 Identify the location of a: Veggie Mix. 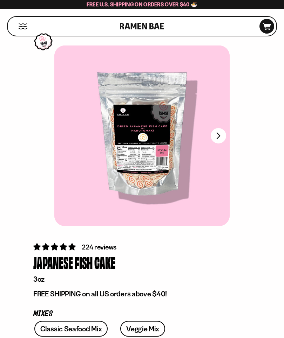
(143, 329).